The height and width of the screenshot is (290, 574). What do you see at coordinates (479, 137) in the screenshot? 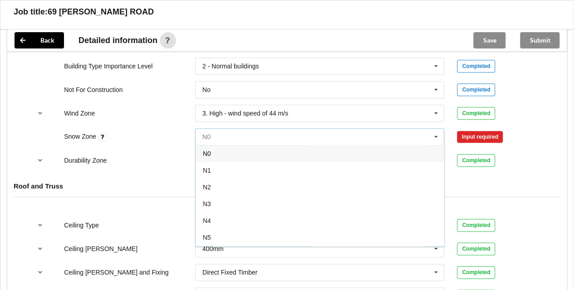
I see `div: Input required` at bounding box center [479, 137].